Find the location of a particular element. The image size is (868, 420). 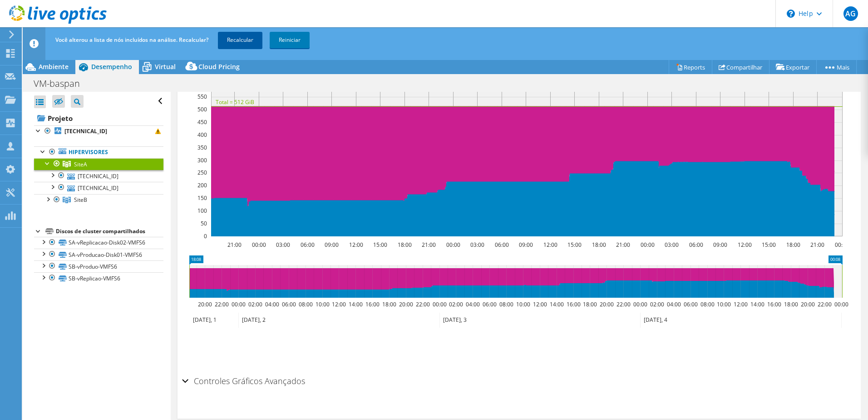

a: Recalcular is located at coordinates (240, 40).